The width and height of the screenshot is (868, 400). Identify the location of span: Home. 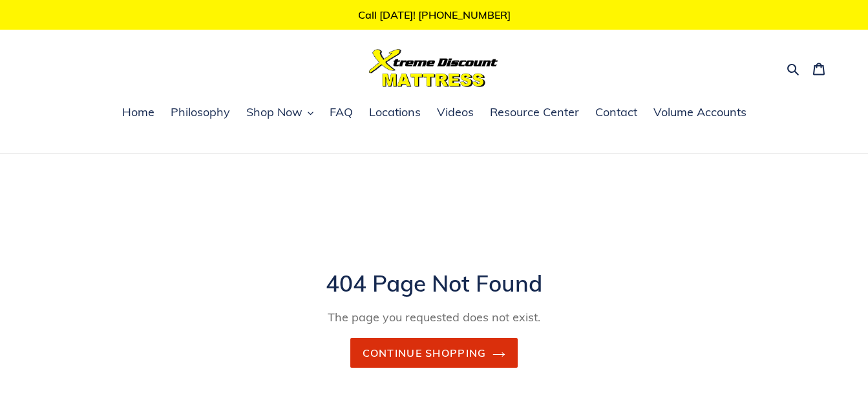
(138, 112).